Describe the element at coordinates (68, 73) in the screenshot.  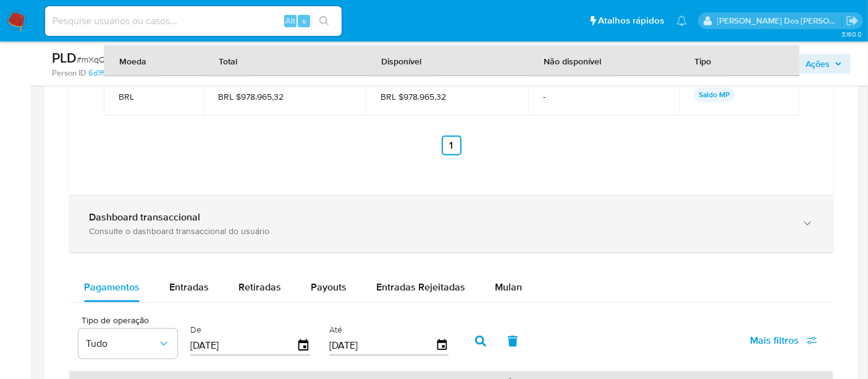
I see `b: Person ID` at that location.